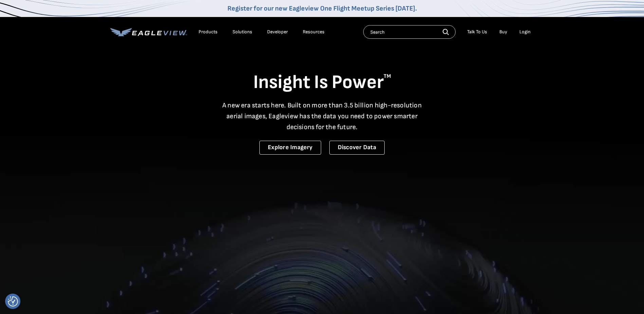 The height and width of the screenshot is (314, 644). What do you see at coordinates (322, 83) in the screenshot?
I see `h1: Insight Is Power` at bounding box center [322, 83].